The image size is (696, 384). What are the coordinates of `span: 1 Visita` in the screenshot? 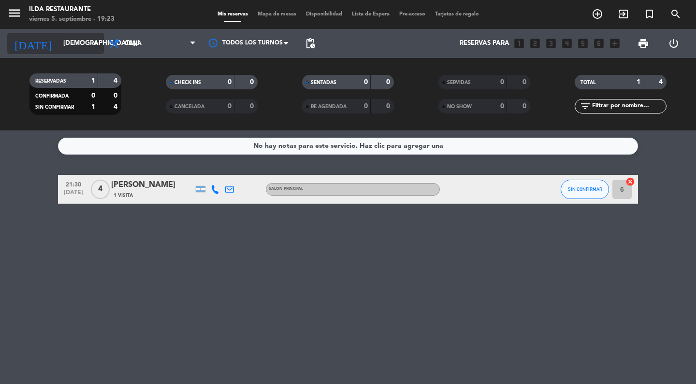 It's located at (123, 196).